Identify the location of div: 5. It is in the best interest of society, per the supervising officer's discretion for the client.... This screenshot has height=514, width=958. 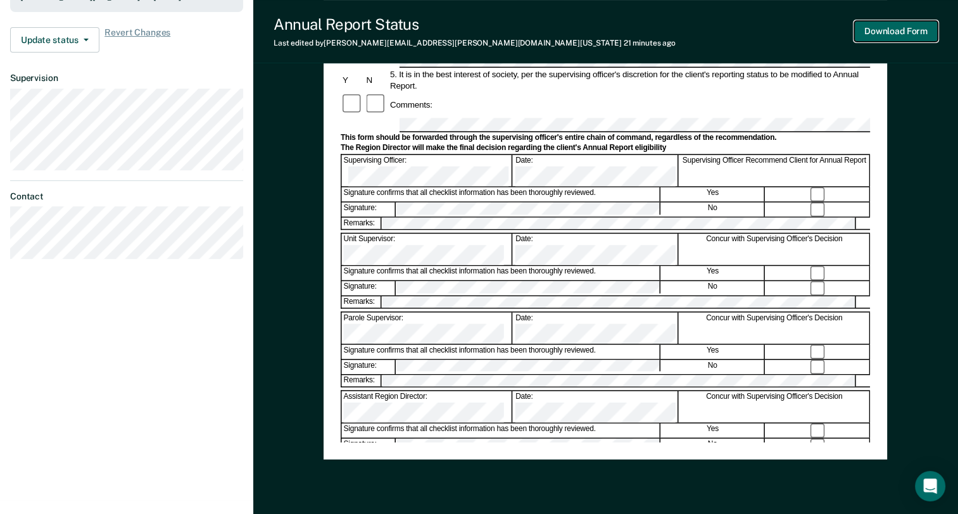
(628, 80).